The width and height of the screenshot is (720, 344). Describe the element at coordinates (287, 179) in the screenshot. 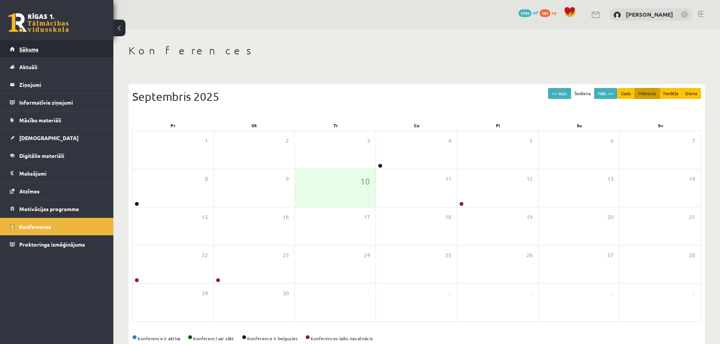

I see `span: 9` at that location.